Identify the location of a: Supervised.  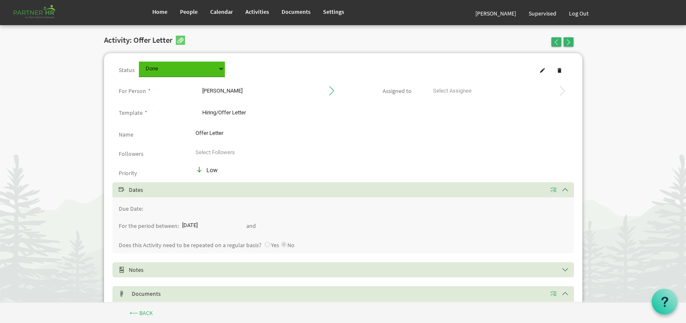
(542, 13).